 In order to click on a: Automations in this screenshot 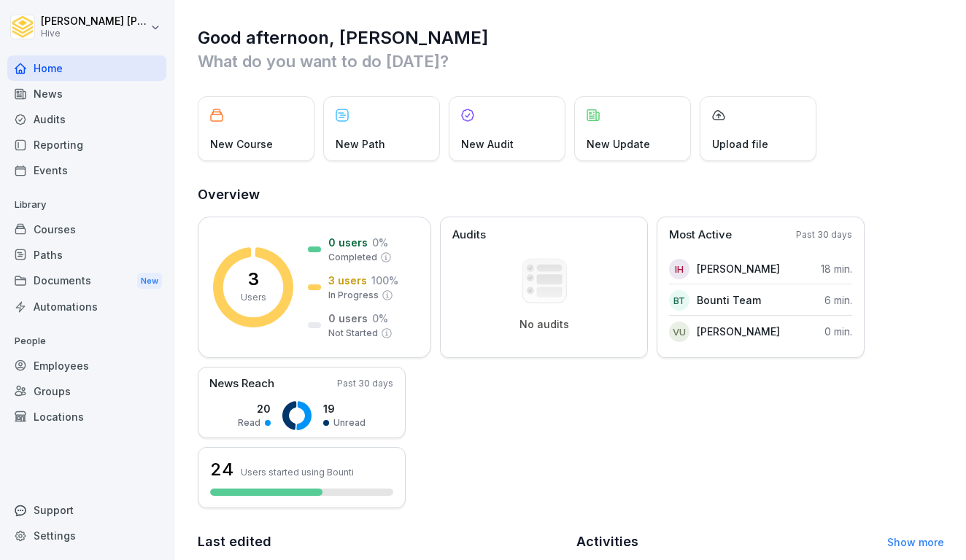, I will do `click(87, 306)`.